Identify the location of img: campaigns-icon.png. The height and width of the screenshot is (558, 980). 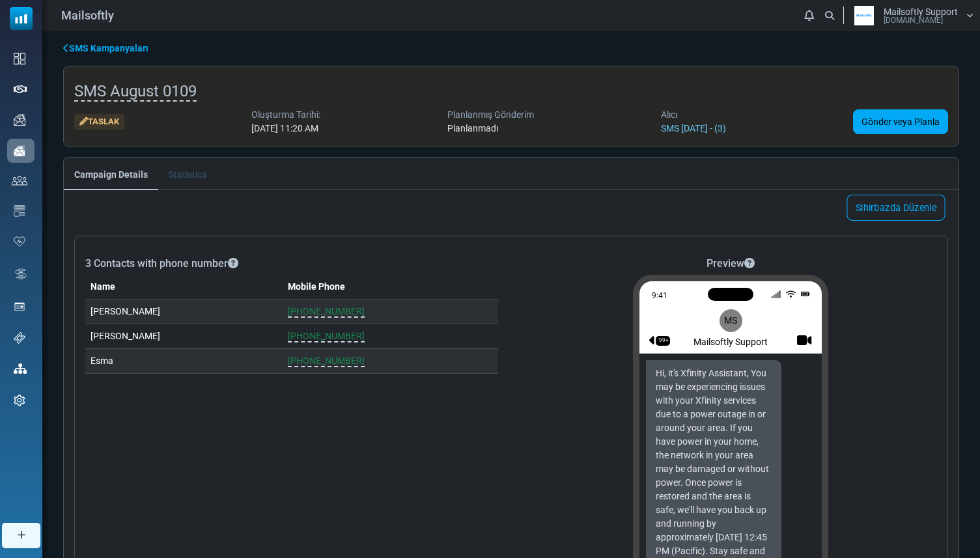
(19, 120).